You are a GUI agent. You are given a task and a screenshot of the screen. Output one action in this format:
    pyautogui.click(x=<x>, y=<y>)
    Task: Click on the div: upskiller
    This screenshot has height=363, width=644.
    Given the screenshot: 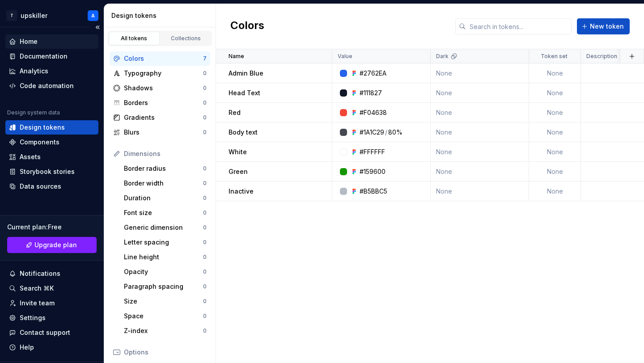 What is the action you would take?
    pyautogui.click(x=34, y=16)
    